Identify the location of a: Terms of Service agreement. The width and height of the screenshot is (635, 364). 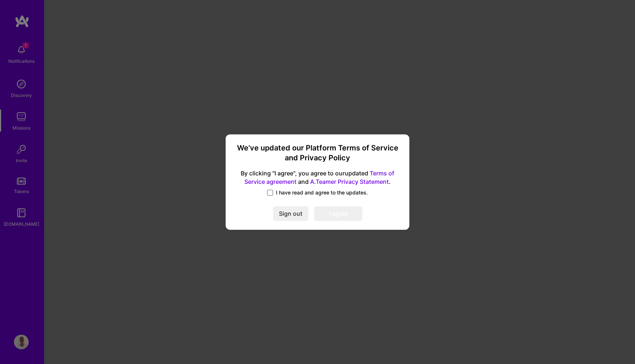
(319, 177).